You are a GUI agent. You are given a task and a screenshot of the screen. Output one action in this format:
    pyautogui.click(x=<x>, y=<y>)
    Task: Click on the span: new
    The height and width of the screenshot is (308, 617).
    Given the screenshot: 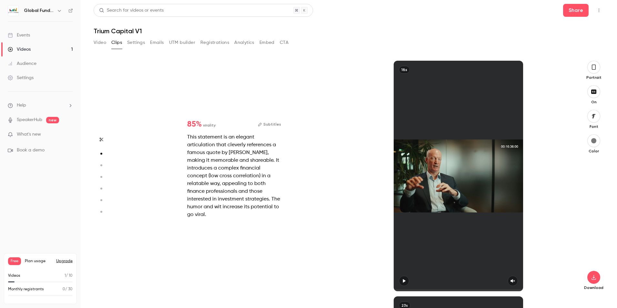 What is the action you would take?
    pyautogui.click(x=53, y=120)
    